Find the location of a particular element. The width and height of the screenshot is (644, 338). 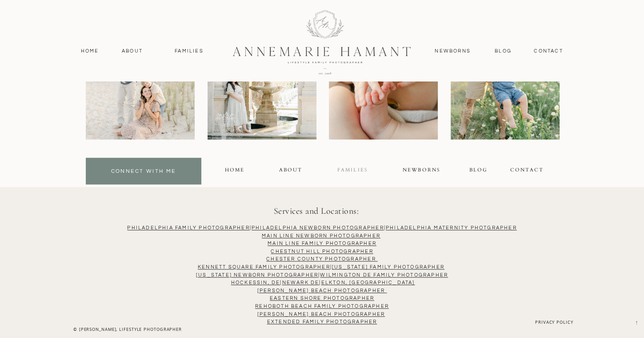

a: Main Line Family PhotograPHER is located at coordinates (322, 243).